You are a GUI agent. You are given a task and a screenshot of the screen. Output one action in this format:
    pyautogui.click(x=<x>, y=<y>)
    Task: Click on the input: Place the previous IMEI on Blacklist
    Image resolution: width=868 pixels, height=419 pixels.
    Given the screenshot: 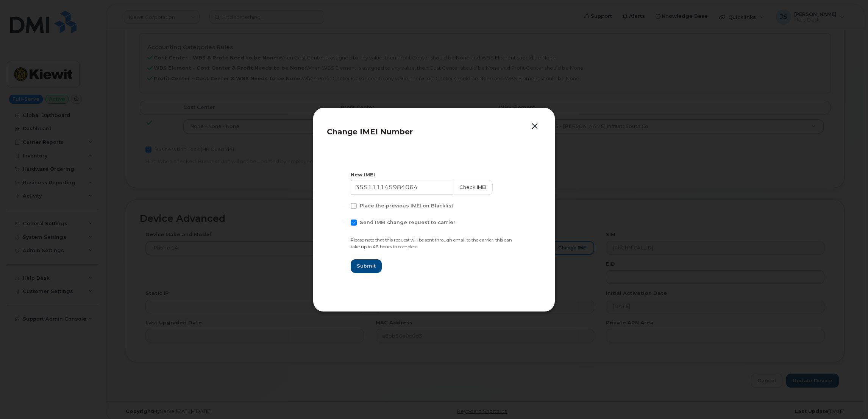 What is the action you would take?
    pyautogui.click(x=344, y=205)
    